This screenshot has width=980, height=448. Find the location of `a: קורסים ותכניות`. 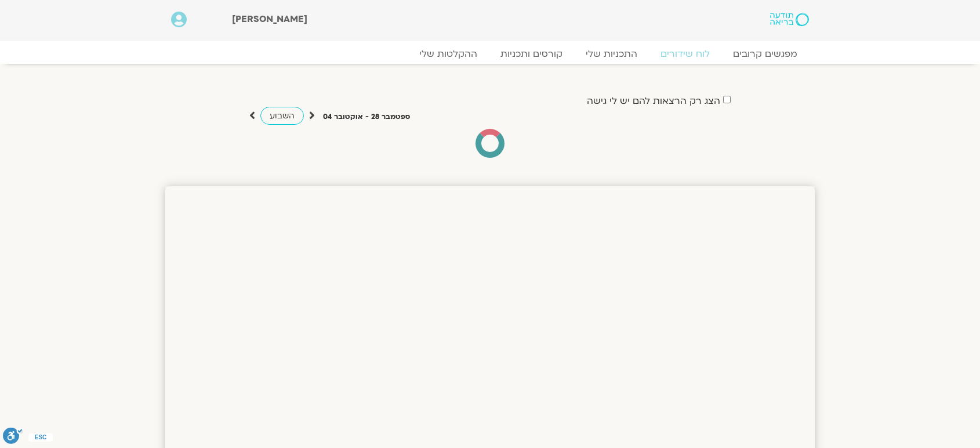

a: קורסים ותכניות is located at coordinates (531, 54).